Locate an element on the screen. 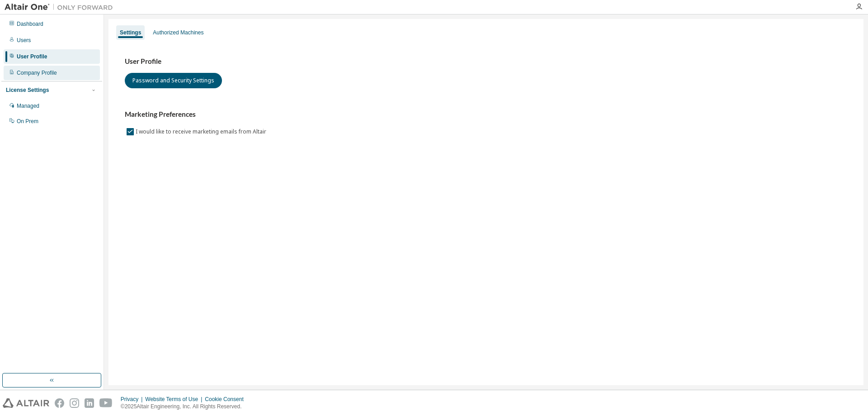 This screenshot has width=868, height=416. img: linkedin.svg is located at coordinates (89, 403).